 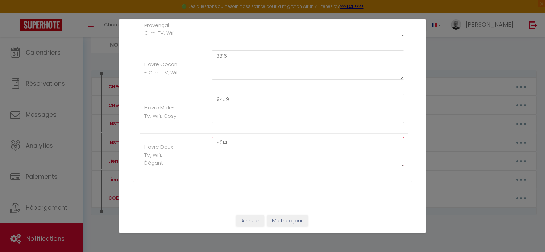 What do you see at coordinates (162, 111) in the screenshot?
I see `label: Havre Midi - TV, Wifi, Cosy` at bounding box center [162, 111].